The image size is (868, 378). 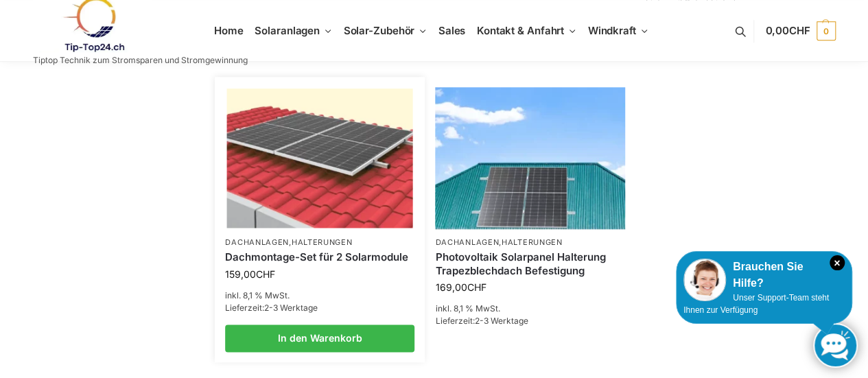 I want to click on i: Schließen, so click(x=837, y=262).